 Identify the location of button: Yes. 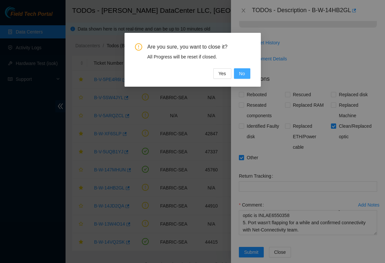
(222, 73).